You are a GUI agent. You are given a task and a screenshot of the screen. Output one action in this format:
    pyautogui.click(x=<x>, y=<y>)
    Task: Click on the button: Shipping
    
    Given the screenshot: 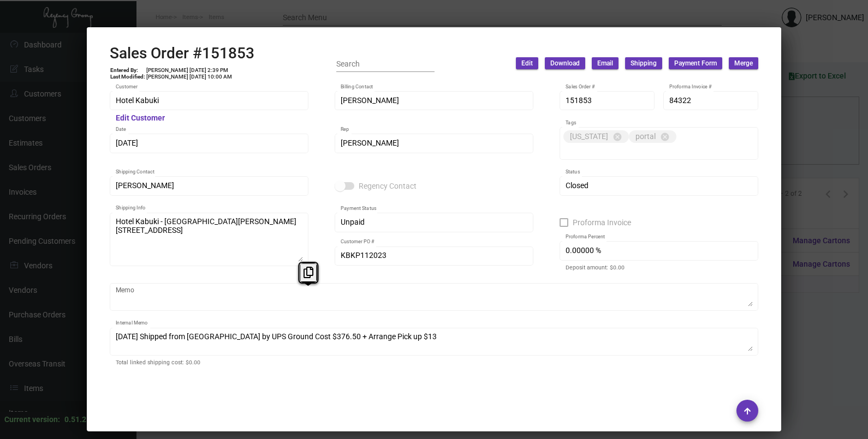 What is the action you would take?
    pyautogui.click(x=644, y=63)
    